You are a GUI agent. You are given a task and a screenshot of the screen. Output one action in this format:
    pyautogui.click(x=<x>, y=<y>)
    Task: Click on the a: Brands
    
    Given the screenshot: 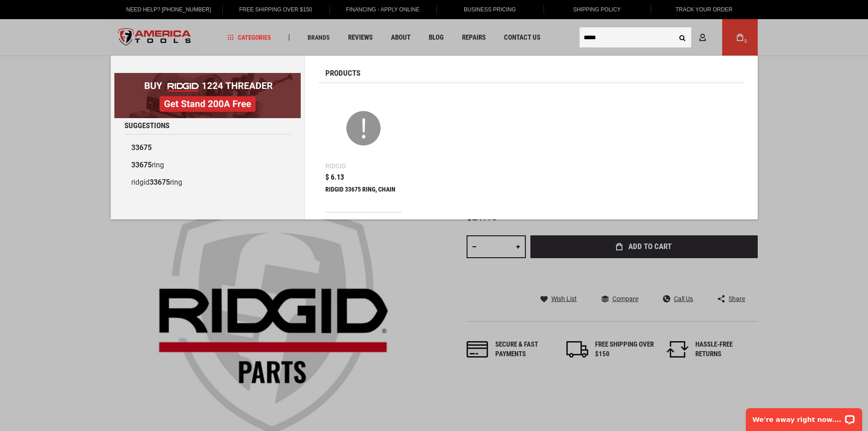 What is the action you would take?
    pyautogui.click(x=319, y=37)
    